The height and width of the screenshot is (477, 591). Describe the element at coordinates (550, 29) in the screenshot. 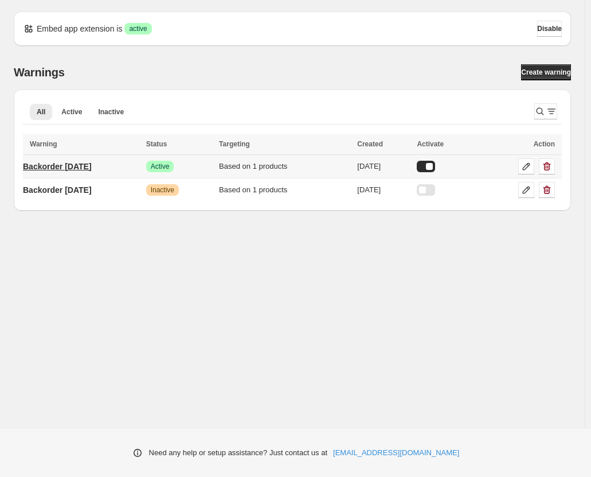

I see `span: Disable` at that location.